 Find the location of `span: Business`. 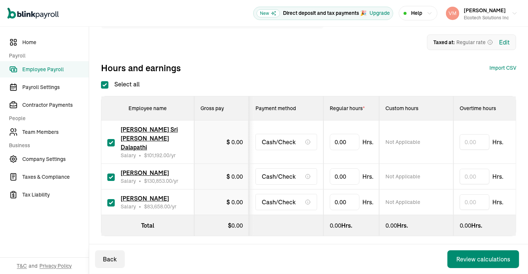

span: Business is located at coordinates (46, 145).